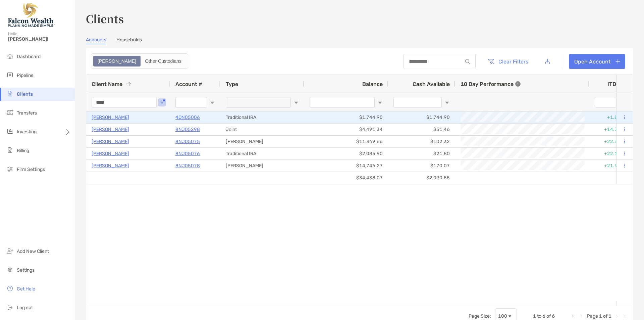 This screenshot has height=320, width=644. Describe the element at coordinates (31, 169) in the screenshot. I see `span: Firm Settings` at that location.